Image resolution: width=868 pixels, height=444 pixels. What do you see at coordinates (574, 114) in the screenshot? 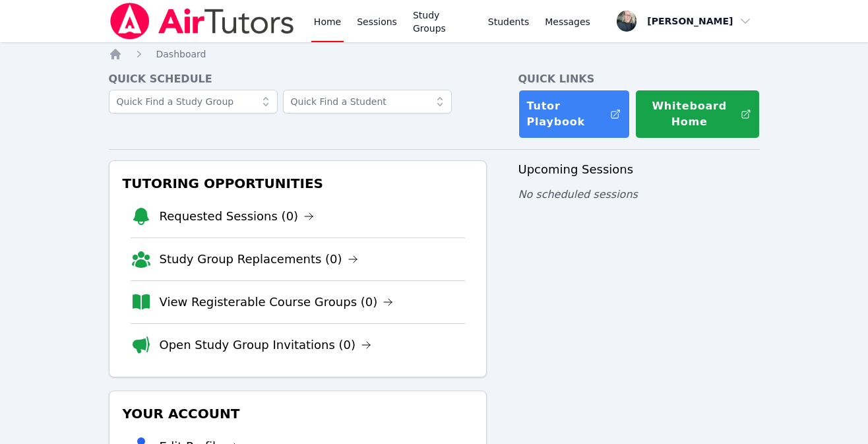
I see `a: Tutor Playbook` at bounding box center [574, 114].